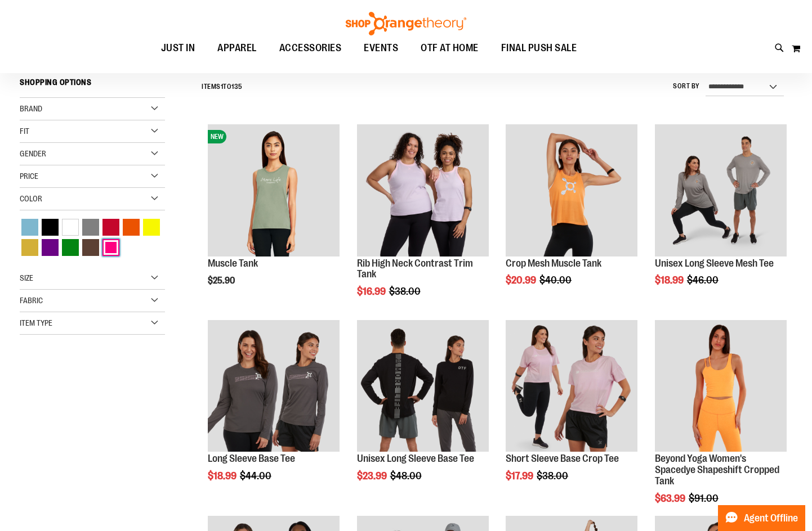 This screenshot has height=531, width=812. I want to click on img: Product image for Beyond Yoga Womens Spacedye Shapeshift Cropped Tank, so click(721, 386).